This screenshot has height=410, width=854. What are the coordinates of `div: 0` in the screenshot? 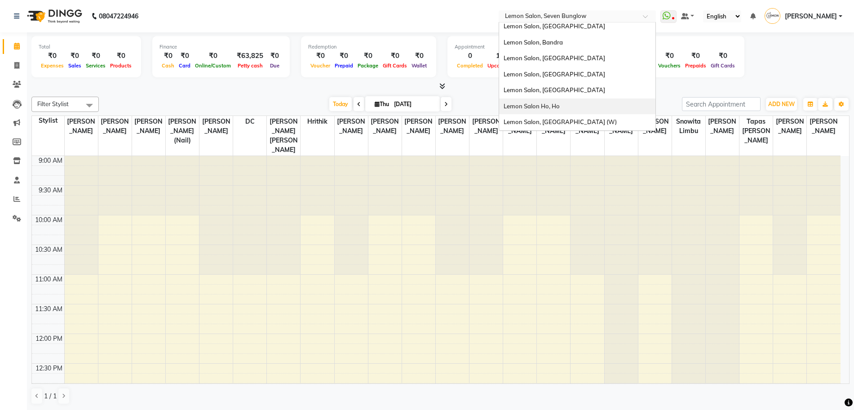 It's located at (470, 56).